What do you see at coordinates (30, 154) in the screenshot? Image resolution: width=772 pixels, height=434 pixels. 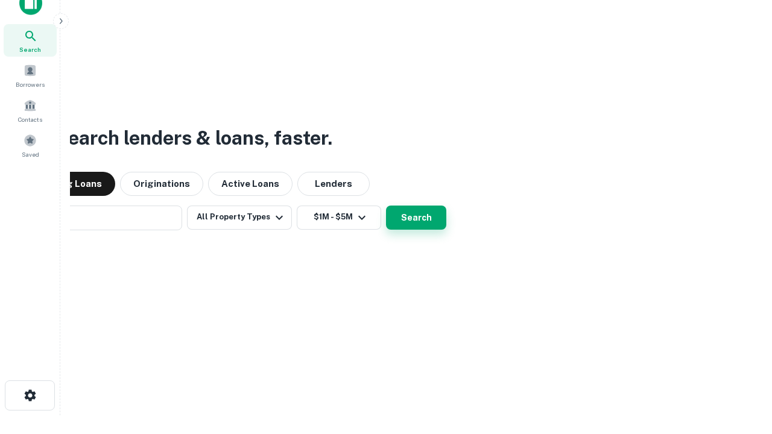 I see `span: Saved` at bounding box center [30, 154].